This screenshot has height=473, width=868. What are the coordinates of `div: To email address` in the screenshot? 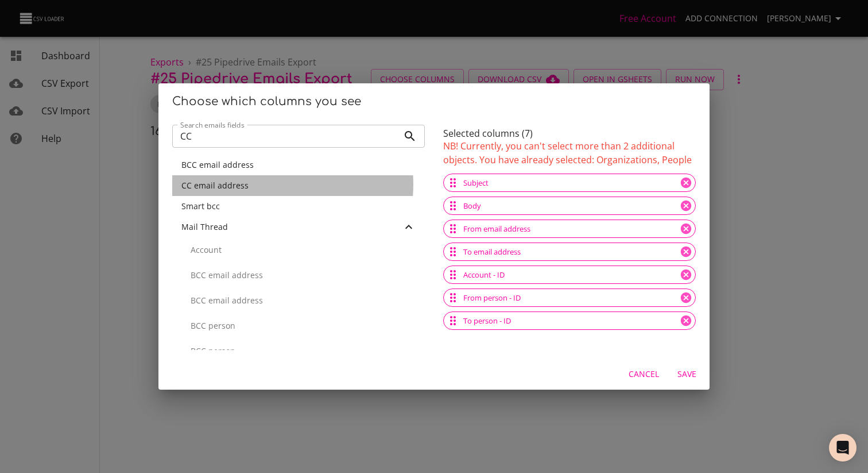 It's located at (570, 251).